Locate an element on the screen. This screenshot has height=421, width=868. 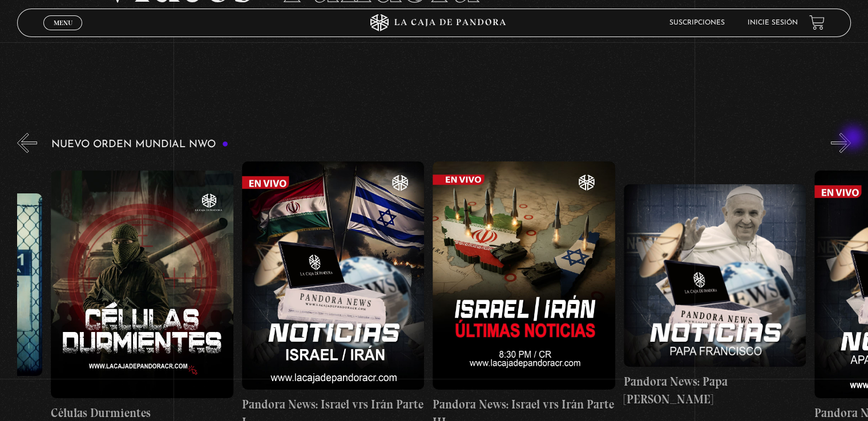
a: View your shopping cart is located at coordinates (816, 22).